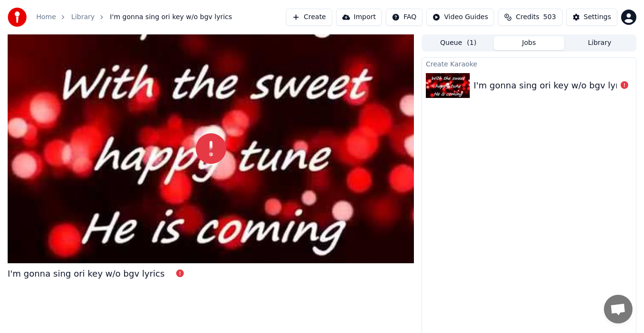 This screenshot has height=333, width=644. Describe the element at coordinates (592, 17) in the screenshot. I see `button: Settings` at that location.